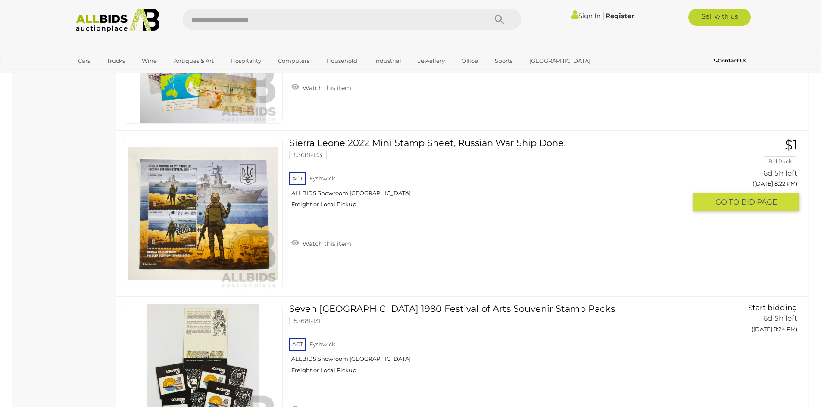 The height and width of the screenshot is (407, 821). I want to click on a: Hospitality, so click(246, 61).